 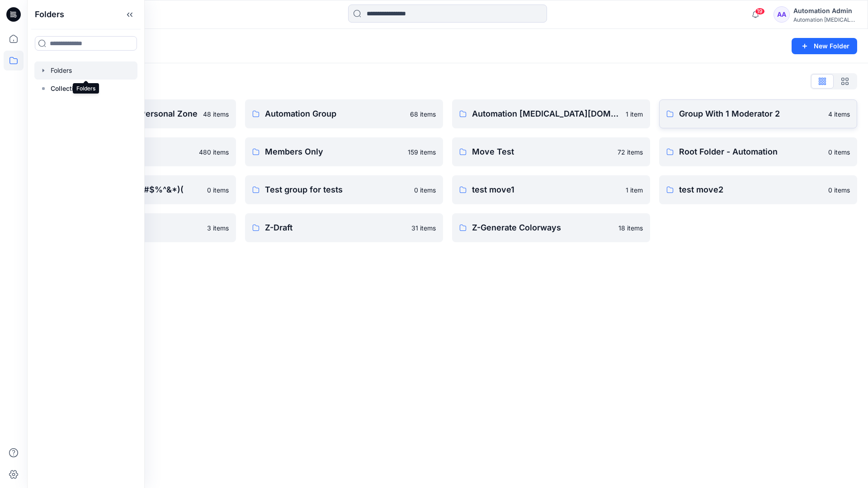 I want to click on p: 4 items, so click(x=839, y=114).